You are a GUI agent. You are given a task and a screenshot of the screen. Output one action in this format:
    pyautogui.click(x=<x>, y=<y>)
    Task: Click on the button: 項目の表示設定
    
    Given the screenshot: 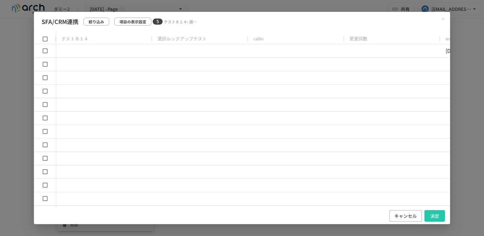 What is the action you would take?
    pyautogui.click(x=133, y=21)
    